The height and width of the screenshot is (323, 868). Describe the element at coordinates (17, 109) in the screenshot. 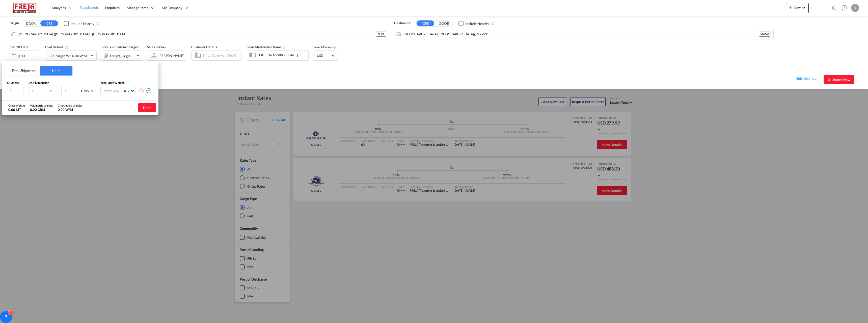

I see `div: 0.00 MT` at that location.